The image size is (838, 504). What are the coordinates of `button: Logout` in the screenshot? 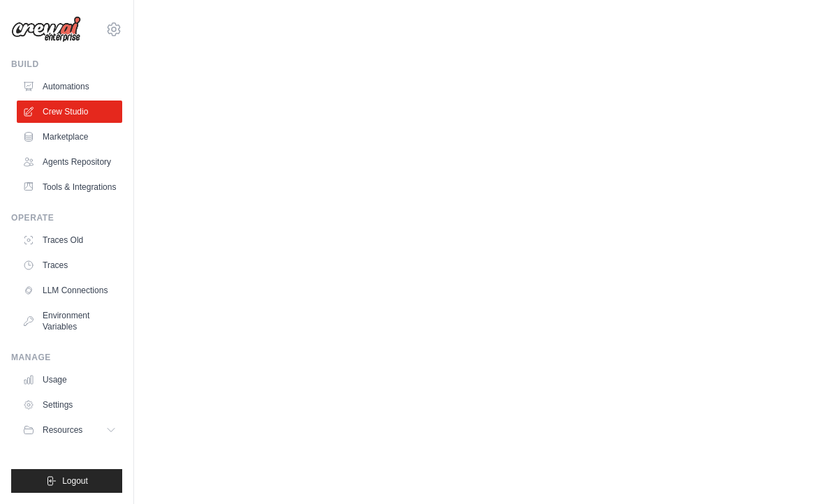 It's located at (66, 482).